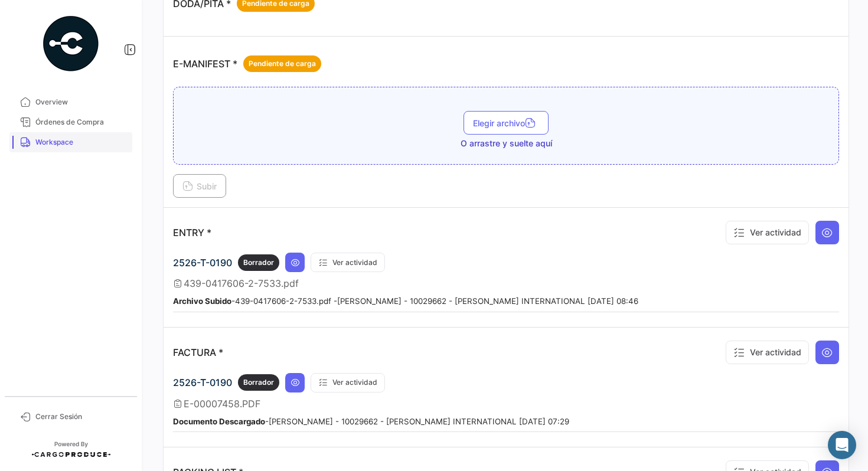 Image resolution: width=868 pixels, height=471 pixels. I want to click on span: 439-0417606-2-7533.pdf, so click(241, 283).